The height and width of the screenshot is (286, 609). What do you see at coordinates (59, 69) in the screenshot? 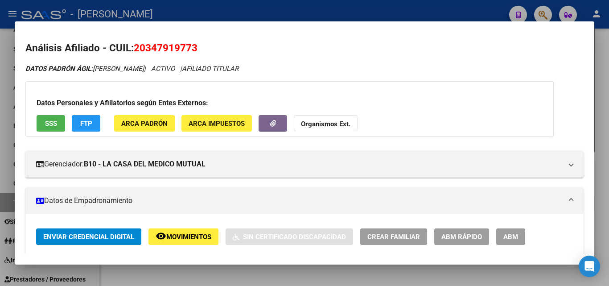
I see `strong: DATOS PADRÓN ÁGIL:` at bounding box center [59, 69].